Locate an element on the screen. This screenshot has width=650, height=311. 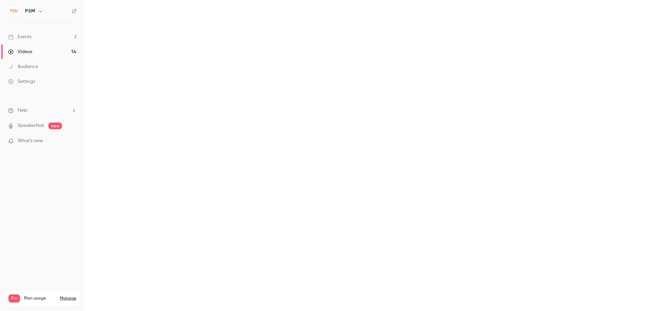
span: What's new is located at coordinates (30, 141).